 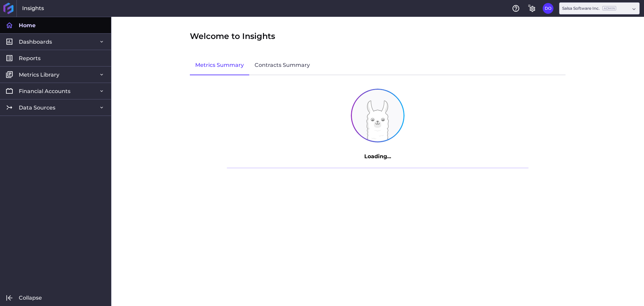 What do you see at coordinates (600, 8) in the screenshot?
I see `div: Dropdown select` at bounding box center [600, 8].